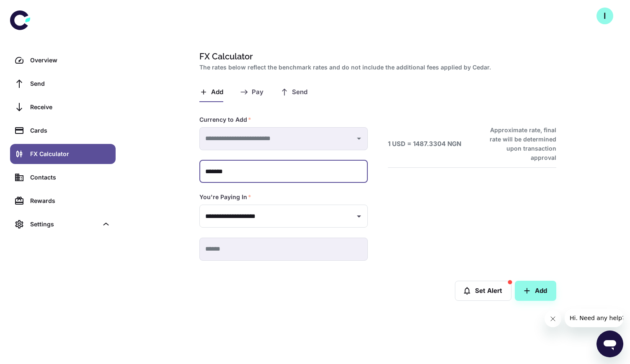 This screenshot has width=630, height=364. I want to click on span: Send, so click(299, 92).